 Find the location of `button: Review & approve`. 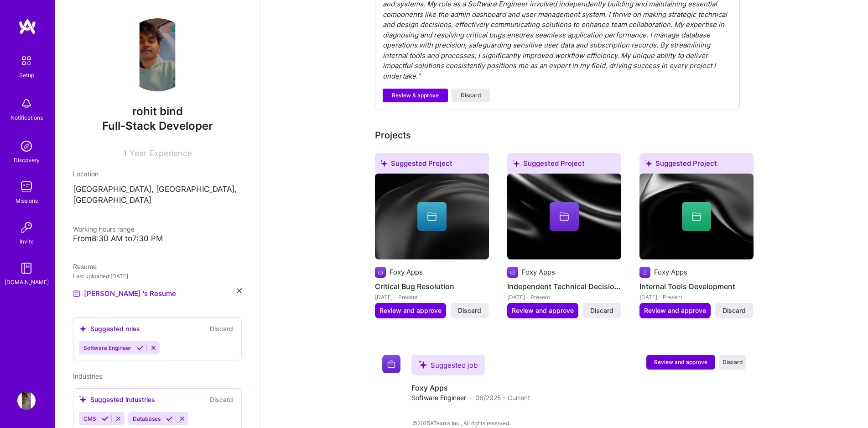

button: Review & approve is located at coordinates (415, 95).